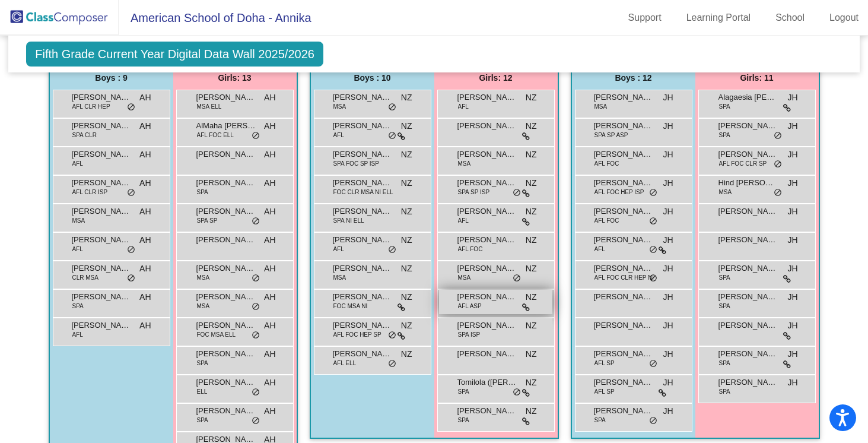  Describe the element at coordinates (474, 191) in the screenshot. I see `span: SPA SP ISP` at that location.